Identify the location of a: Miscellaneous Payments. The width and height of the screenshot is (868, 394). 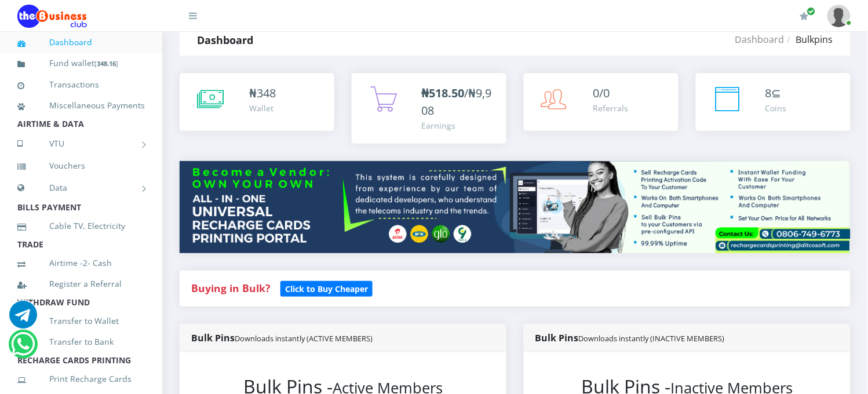
(81, 106).